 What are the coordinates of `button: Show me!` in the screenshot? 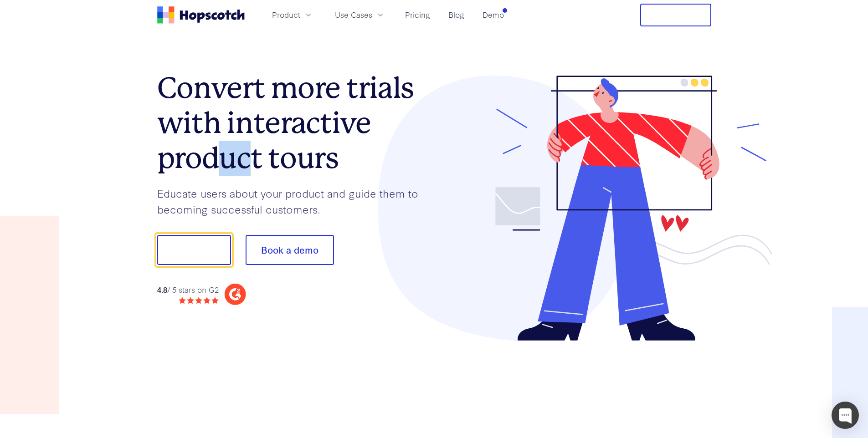 It's located at (194, 250).